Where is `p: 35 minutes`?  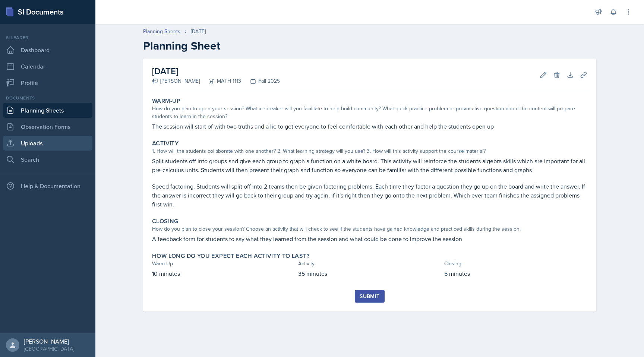 p: 35 minutes is located at coordinates (370, 274).